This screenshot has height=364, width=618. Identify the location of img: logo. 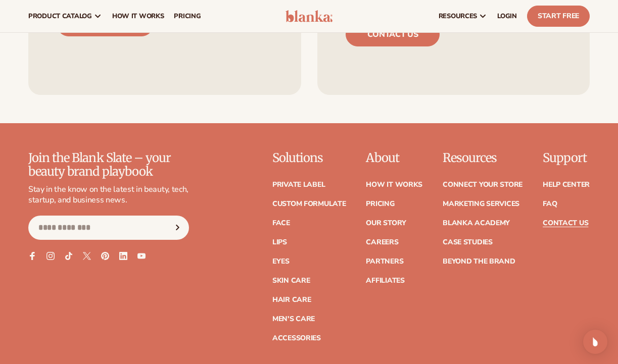
(309, 16).